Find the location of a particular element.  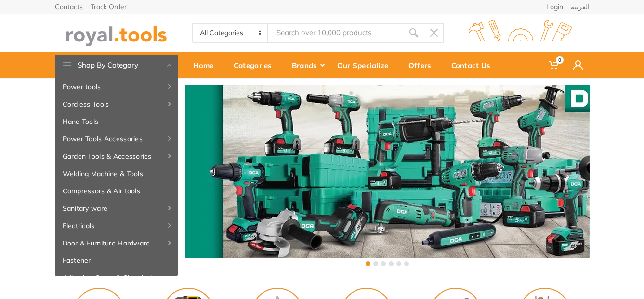

a: 0 is located at coordinates (554, 65).